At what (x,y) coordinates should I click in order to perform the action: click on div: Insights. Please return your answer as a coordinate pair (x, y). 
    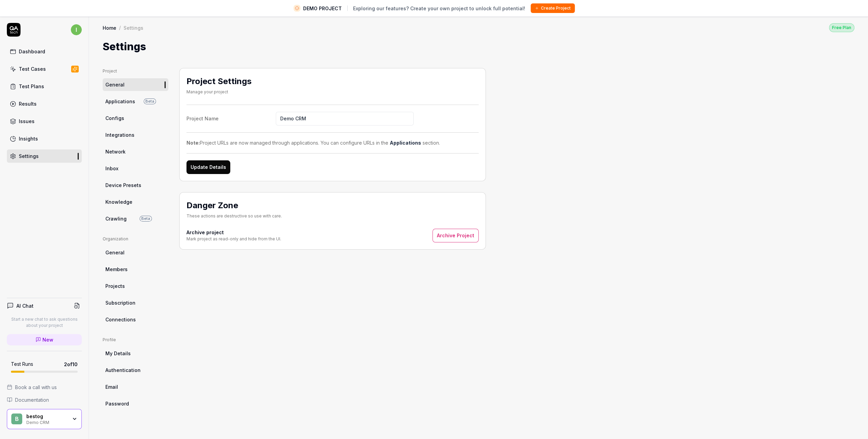
    Looking at the image, I should click on (29, 138).